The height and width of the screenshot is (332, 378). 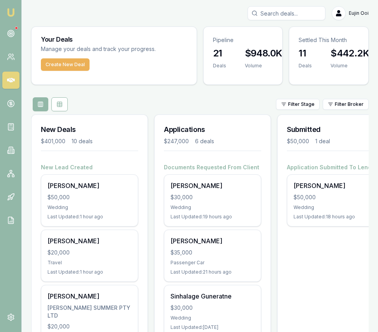 What do you see at coordinates (301, 104) in the screenshot?
I see `span: Filter Stage` at bounding box center [301, 104].